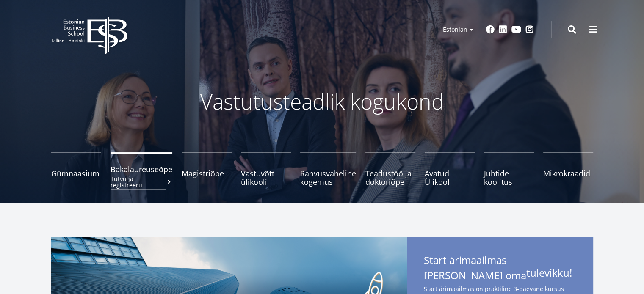 The height and width of the screenshot is (294, 644). I want to click on span: Rahvusvaheline kogemus, so click(328, 178).